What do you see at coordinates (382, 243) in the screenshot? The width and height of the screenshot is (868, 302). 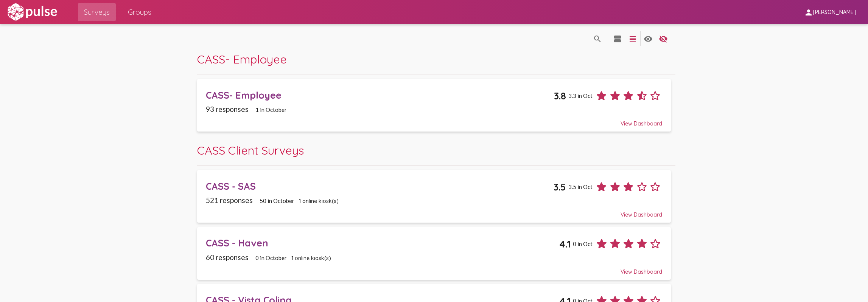 I see `div: CASS - Haven` at bounding box center [382, 243].